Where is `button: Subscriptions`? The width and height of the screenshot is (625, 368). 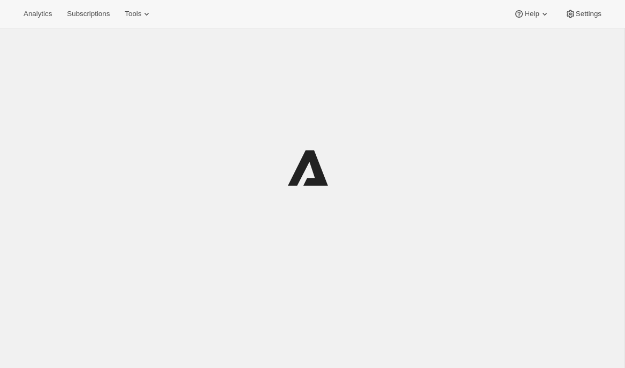 button: Subscriptions is located at coordinates (88, 14).